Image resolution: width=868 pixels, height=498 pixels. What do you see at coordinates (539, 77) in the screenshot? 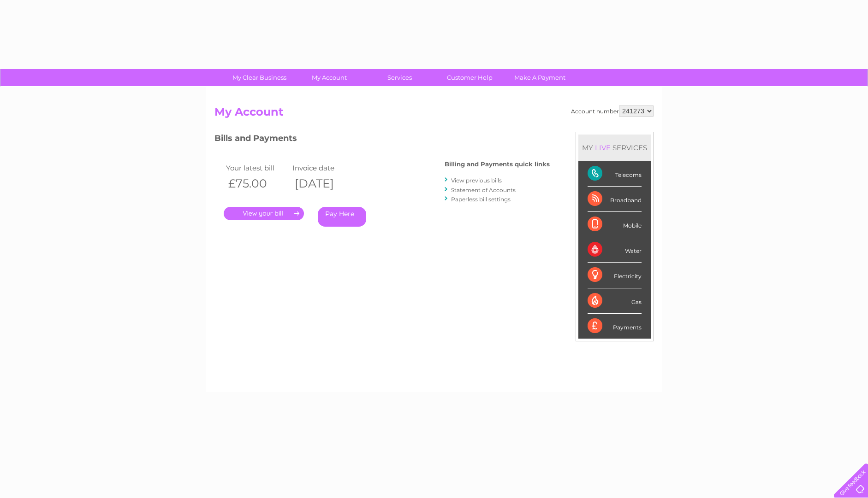
I see `a: Make A Payment` at bounding box center [539, 77].